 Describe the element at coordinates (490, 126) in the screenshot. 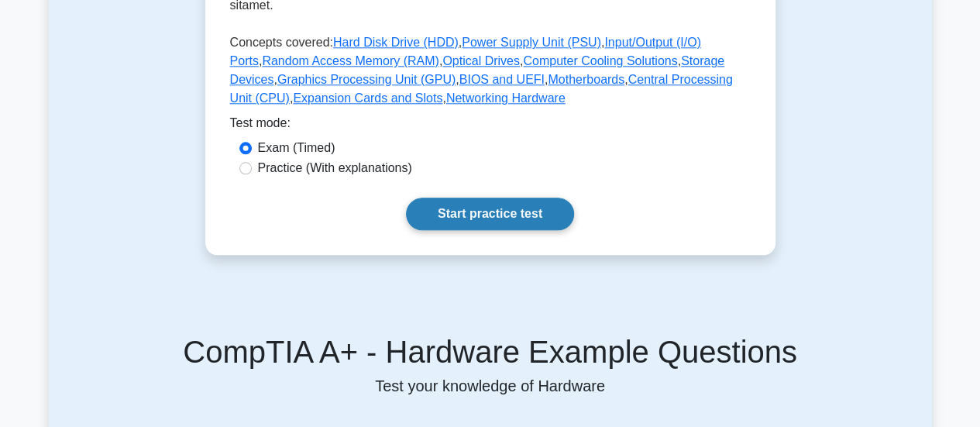

I see `div: Test mode:` at that location.